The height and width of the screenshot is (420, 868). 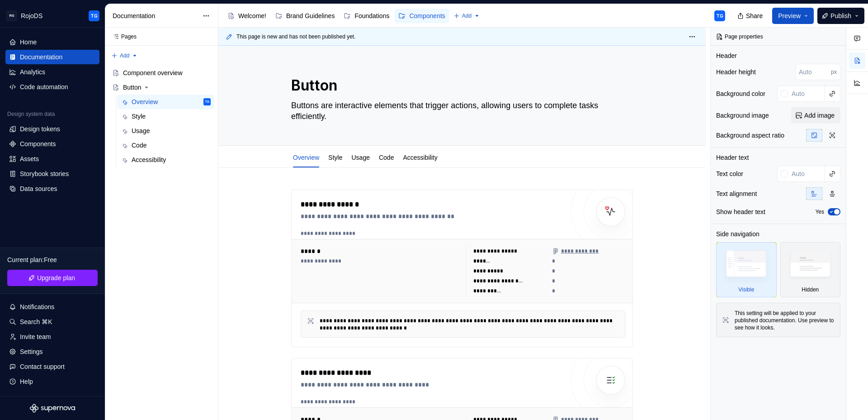 What do you see at coordinates (123, 36) in the screenshot?
I see `div: Pages` at bounding box center [123, 36].